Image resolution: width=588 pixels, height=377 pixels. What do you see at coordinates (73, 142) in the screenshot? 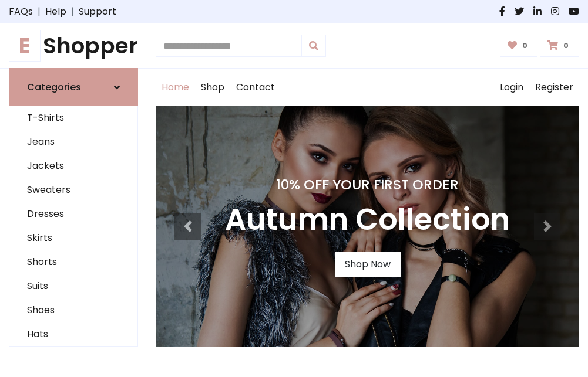
I see `a: Jeans` at bounding box center [73, 142].